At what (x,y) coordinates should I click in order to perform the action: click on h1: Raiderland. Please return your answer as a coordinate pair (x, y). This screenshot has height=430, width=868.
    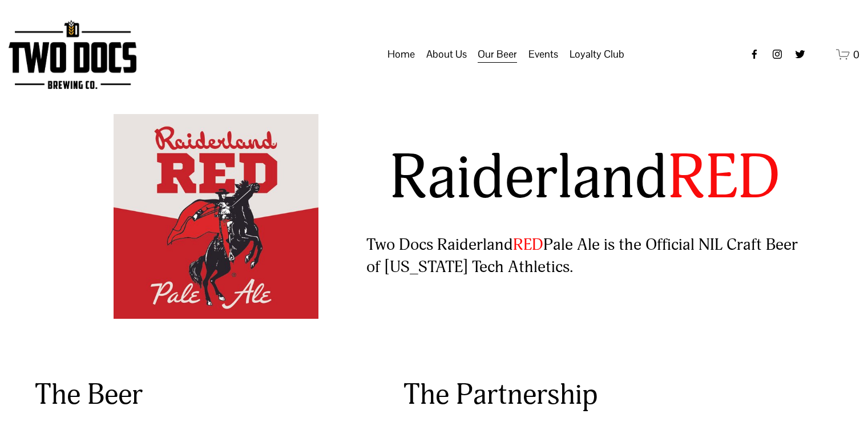
    Looking at the image, I should click on (585, 178).